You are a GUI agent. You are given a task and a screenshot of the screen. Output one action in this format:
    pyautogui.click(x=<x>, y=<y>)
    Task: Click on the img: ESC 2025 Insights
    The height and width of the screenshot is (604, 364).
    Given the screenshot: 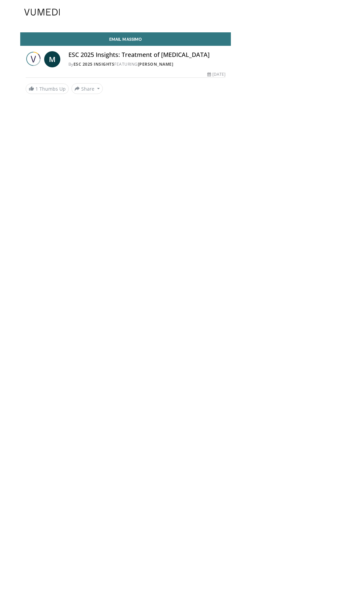 What is the action you would take?
    pyautogui.click(x=33, y=59)
    